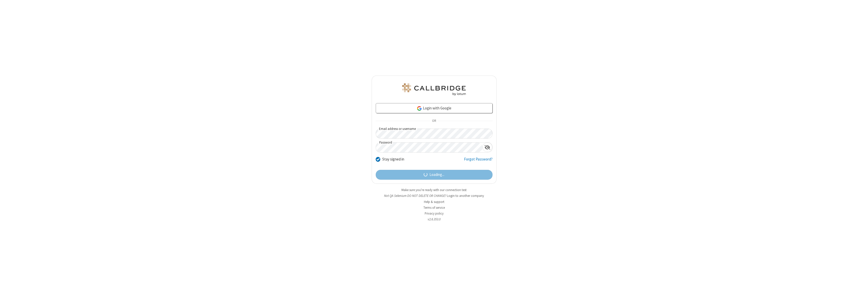 This screenshot has height=301, width=868. I want to click on label: Stay signed in, so click(393, 159).